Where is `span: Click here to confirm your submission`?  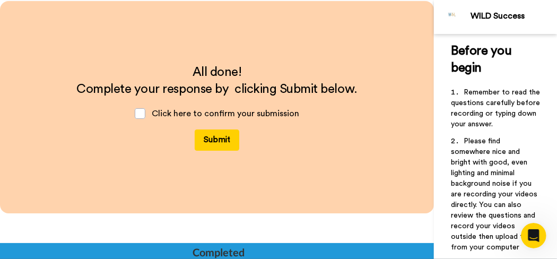
span: Click here to confirm your submission is located at coordinates (225, 113).